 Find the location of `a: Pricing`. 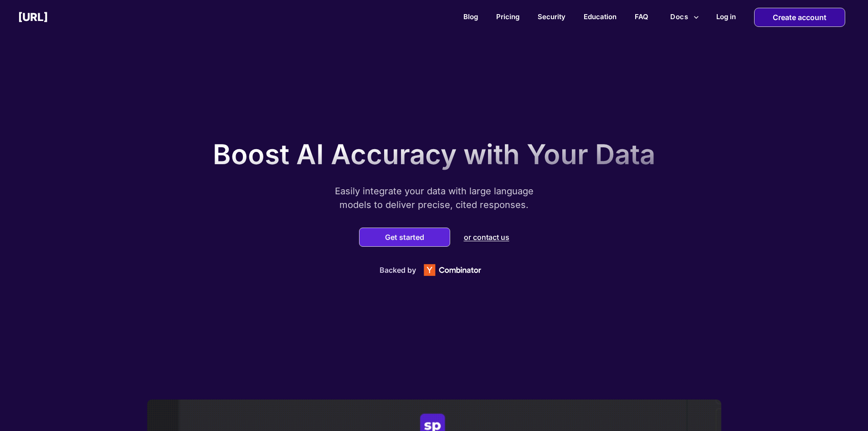

a: Pricing is located at coordinates (508, 16).